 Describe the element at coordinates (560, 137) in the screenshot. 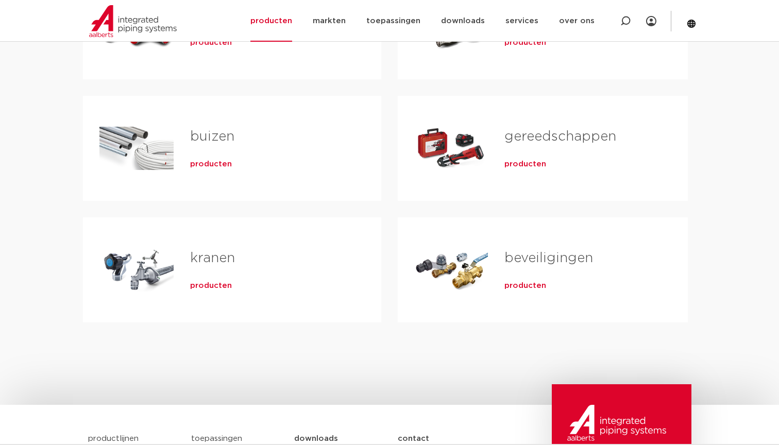

I see `a: gereedschappen` at that location.